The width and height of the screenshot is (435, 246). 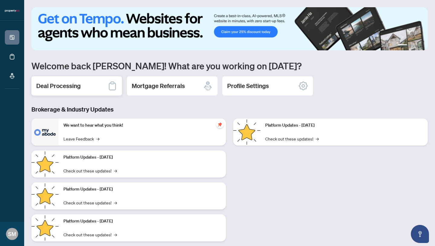 What do you see at coordinates (58, 86) in the screenshot?
I see `h2: Deal Processing` at bounding box center [58, 86].